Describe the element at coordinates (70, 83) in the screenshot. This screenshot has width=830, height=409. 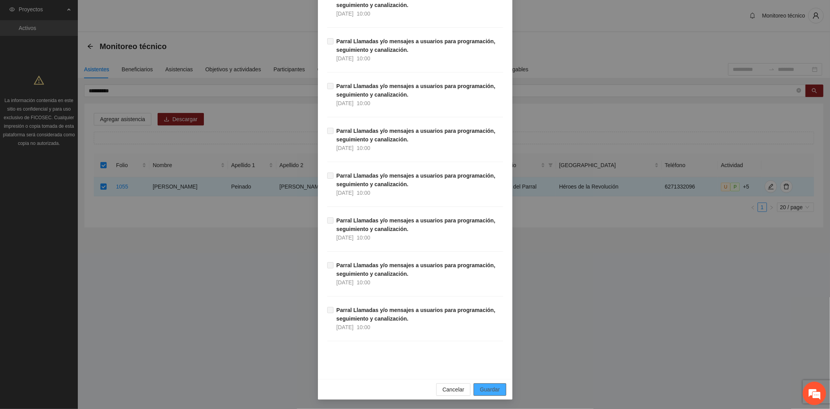
I see `span: Entiendo, te recomiendo que cuando suceda este error, recargues la página. Por el momento, te asi...` at that location.